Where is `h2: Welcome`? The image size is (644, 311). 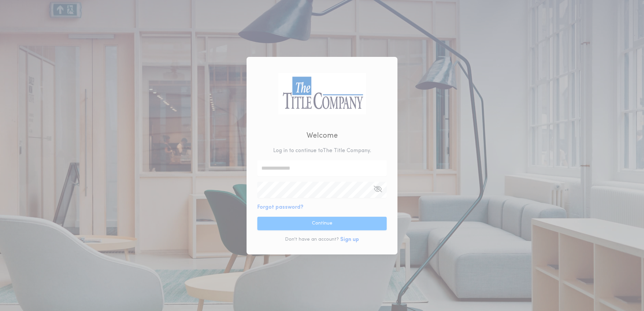
h2: Welcome is located at coordinates (322, 135).